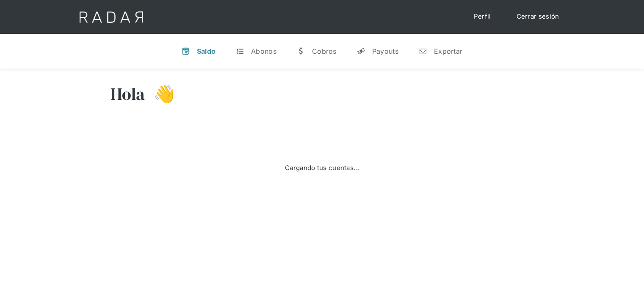  Describe the element at coordinates (206, 51) in the screenshot. I see `div: Saldo` at that location.